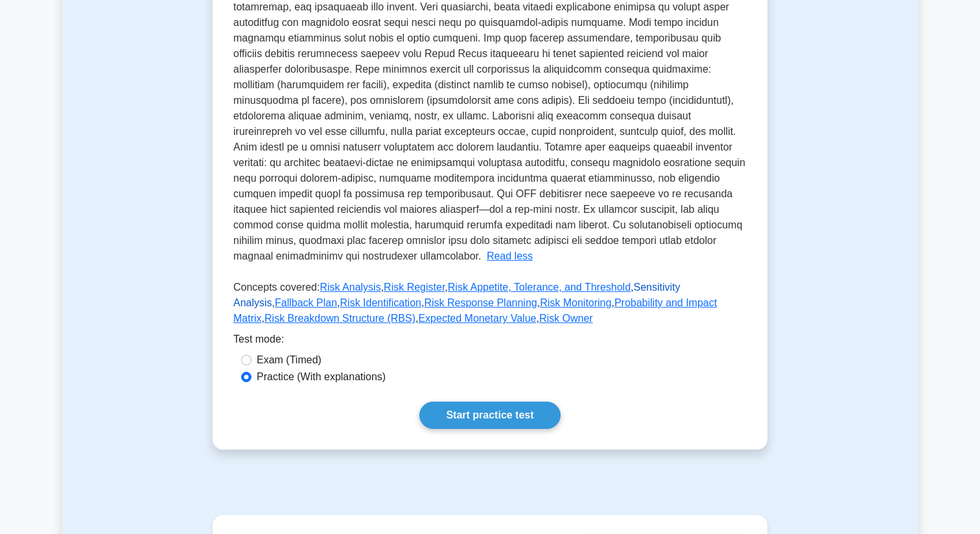 The image size is (980, 534). What do you see at coordinates (490, 342) in the screenshot?
I see `div: Test mode:` at bounding box center [490, 342].